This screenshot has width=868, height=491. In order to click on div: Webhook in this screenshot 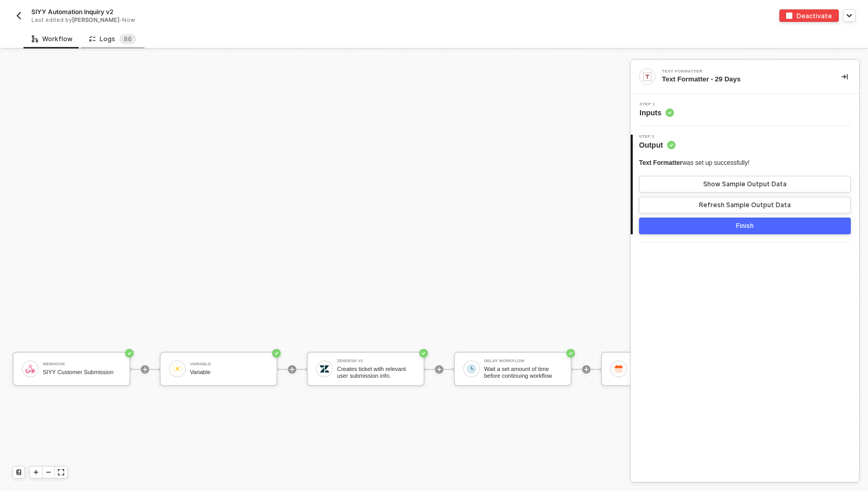, I will do `click(82, 364)`.